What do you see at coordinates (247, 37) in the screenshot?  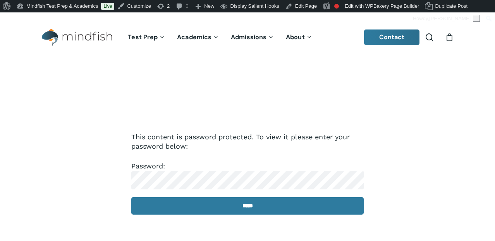 I see `header: Main Menu` at bounding box center [247, 37].